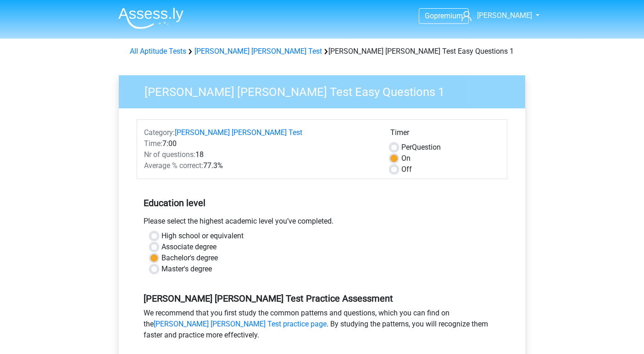 The width and height of the screenshot is (644, 354). Describe the element at coordinates (187, 268) in the screenshot. I see `label: Master's degree` at that location.